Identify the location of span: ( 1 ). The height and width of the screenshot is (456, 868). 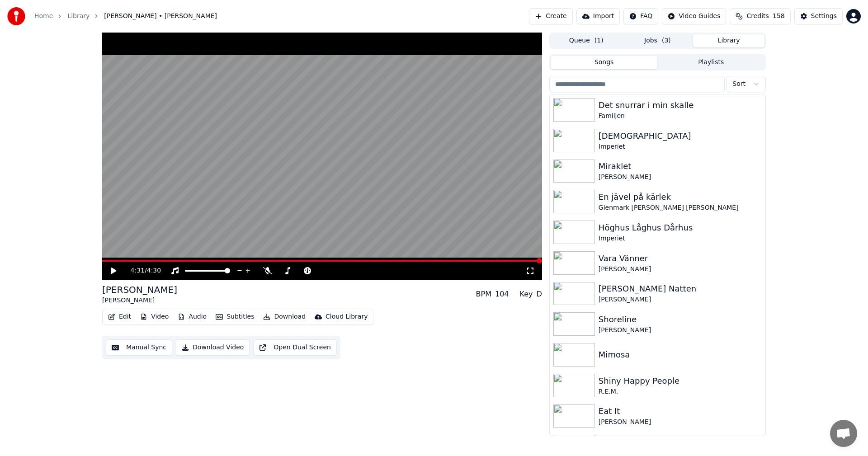
(600, 41).